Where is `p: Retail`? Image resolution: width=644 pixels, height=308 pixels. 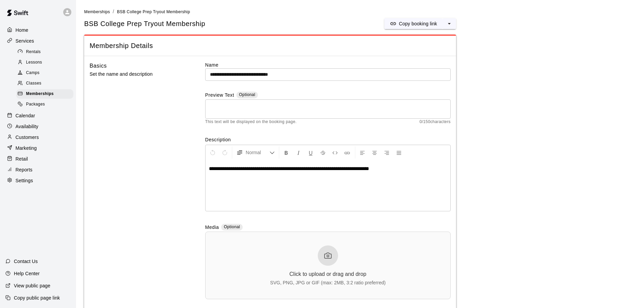
p: Retail is located at coordinates (22, 159).